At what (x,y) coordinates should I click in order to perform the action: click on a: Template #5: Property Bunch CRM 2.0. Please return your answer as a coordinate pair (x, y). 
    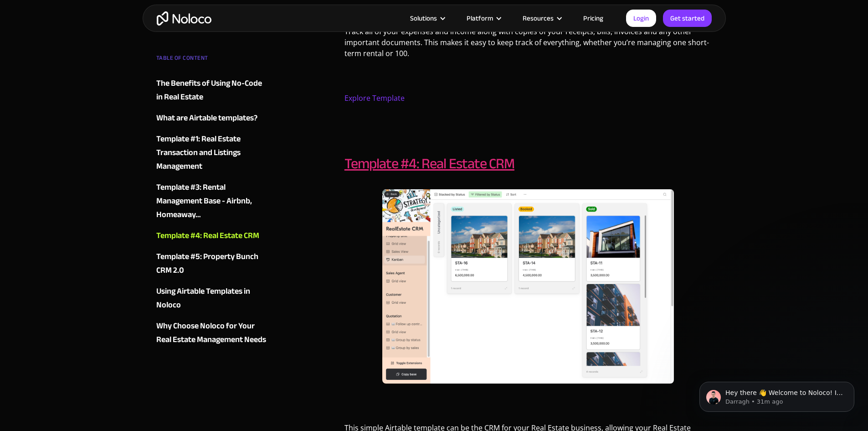
    Looking at the image, I should click on (211, 264).